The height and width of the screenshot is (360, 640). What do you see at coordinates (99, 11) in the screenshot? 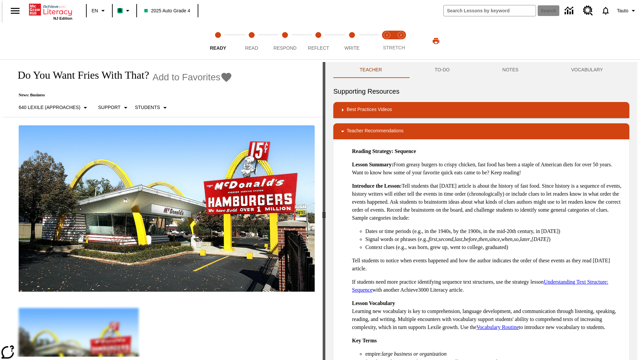
I see `button: Language: EN, Select a language` at bounding box center [99, 11].